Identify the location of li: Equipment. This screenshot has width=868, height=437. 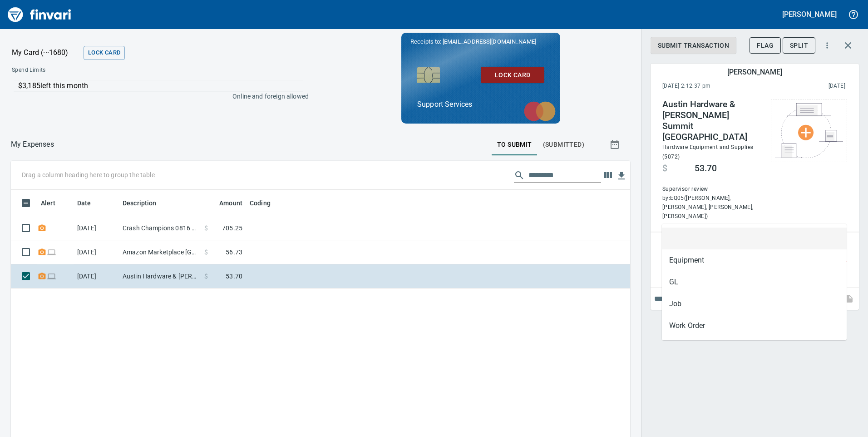
(754, 260).